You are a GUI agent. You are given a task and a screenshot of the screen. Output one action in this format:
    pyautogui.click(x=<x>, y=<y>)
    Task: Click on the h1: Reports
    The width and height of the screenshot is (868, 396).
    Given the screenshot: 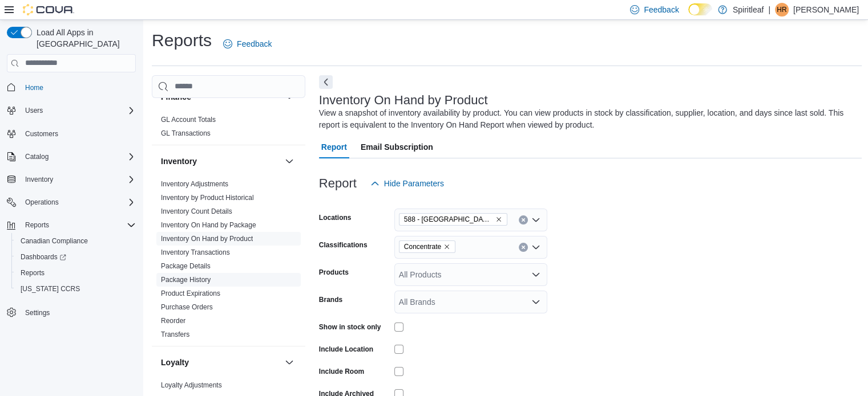 What is the action you would take?
    pyautogui.click(x=181, y=41)
    